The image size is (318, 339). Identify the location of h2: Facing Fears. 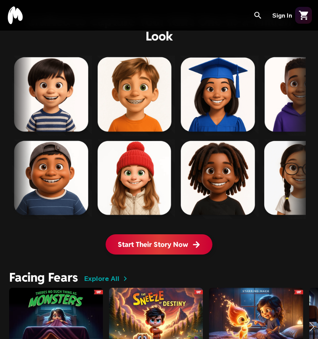
(44, 277).